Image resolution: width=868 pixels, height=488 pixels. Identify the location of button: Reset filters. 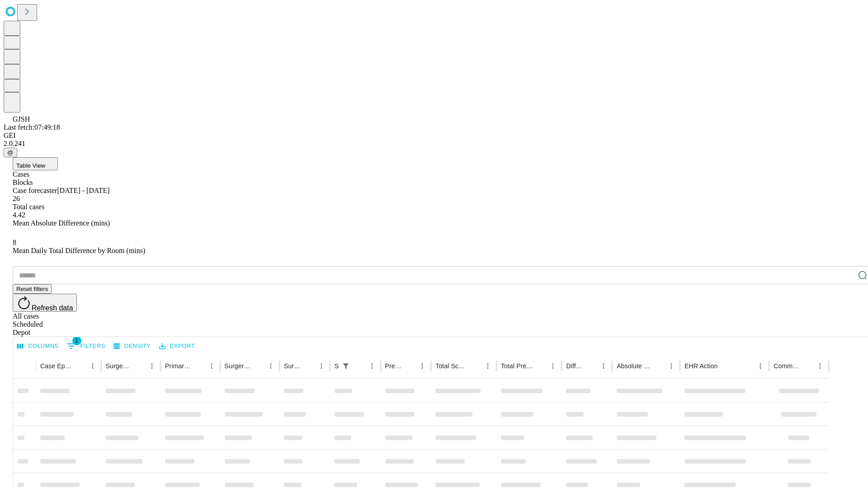
(32, 289).